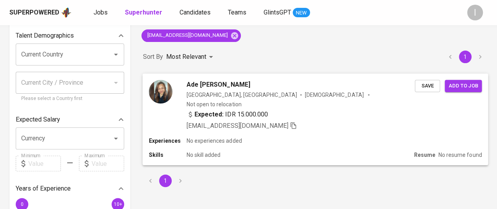 This screenshot has height=209, width=497. I want to click on img: app logo, so click(66, 13).